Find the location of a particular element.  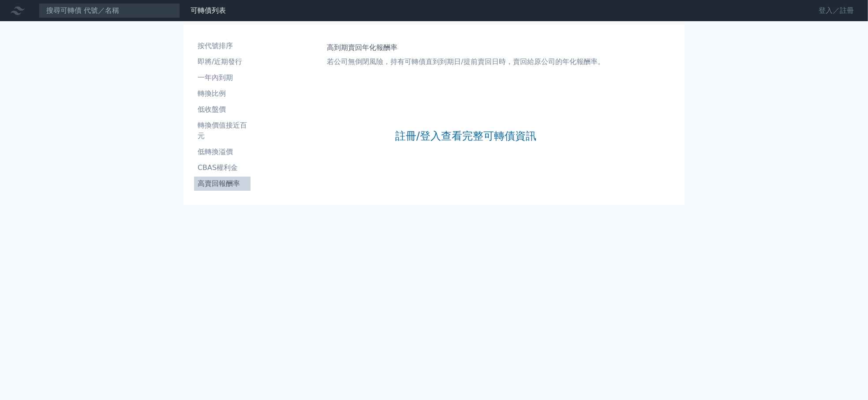

li: 高賣回報酬率 is located at coordinates (222, 183).